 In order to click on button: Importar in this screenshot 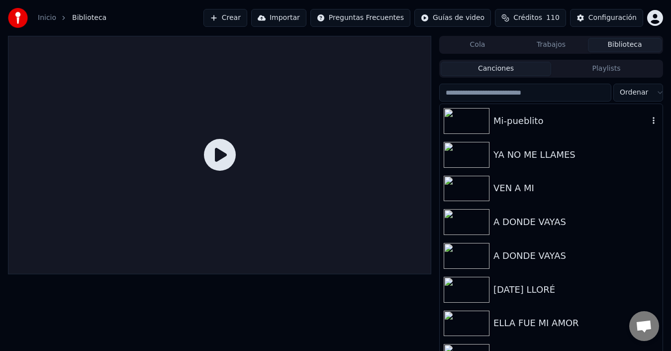, I will do `click(278, 18)`.